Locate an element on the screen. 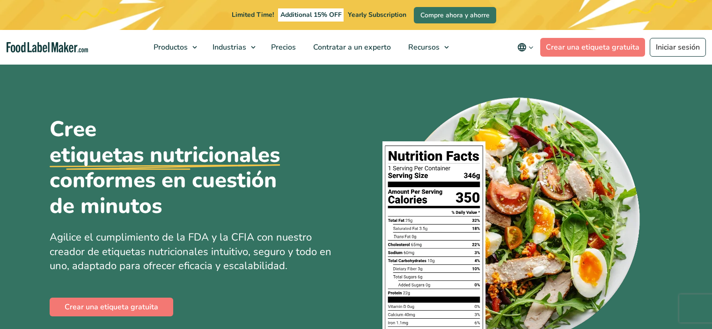 The width and height of the screenshot is (712, 329). a: Iniciar sesión is located at coordinates (678, 47).